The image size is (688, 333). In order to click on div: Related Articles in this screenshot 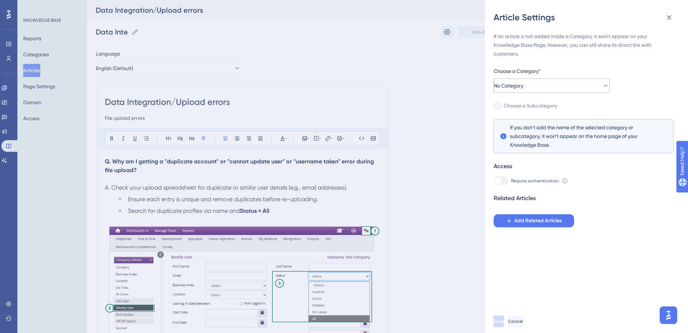, I will do `click(515, 198)`.